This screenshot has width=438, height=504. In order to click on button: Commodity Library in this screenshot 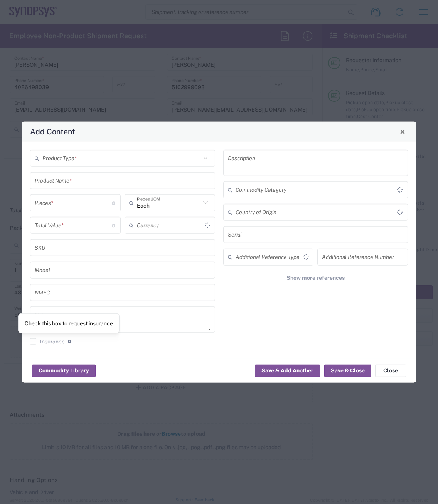, I will do `click(64, 371)`.